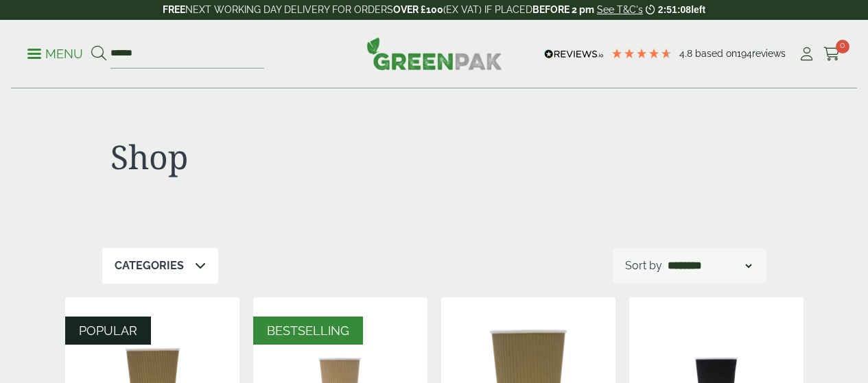 The width and height of the screenshot is (868, 383). I want to click on a: See T&C's, so click(619, 9).